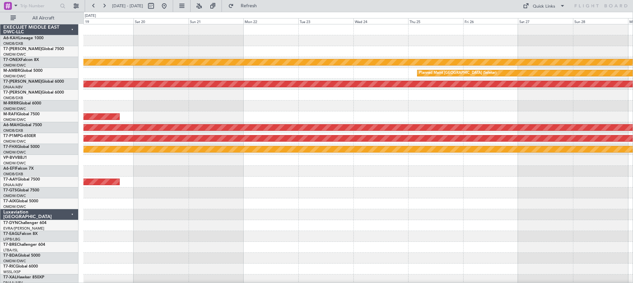 The width and height of the screenshot is (633, 283). Describe the element at coordinates (11, 38) in the screenshot. I see `span: A6-KAH` at that location.